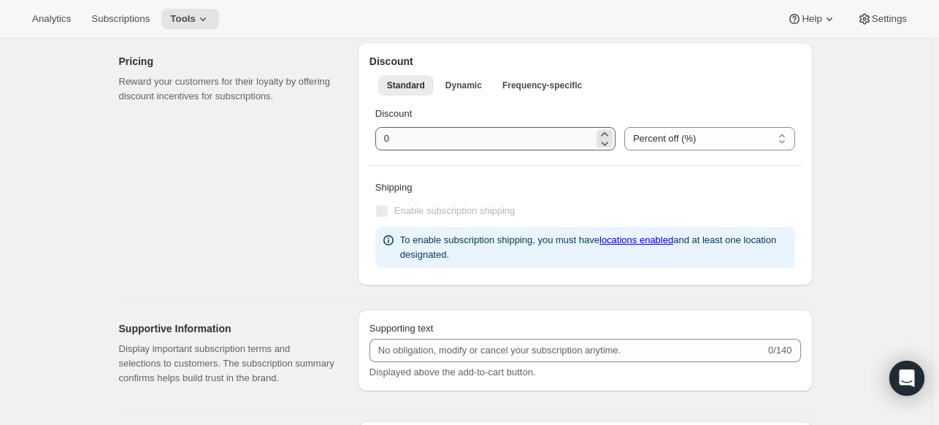 The width and height of the screenshot is (939, 425). I want to click on h2: Discount, so click(585, 61).